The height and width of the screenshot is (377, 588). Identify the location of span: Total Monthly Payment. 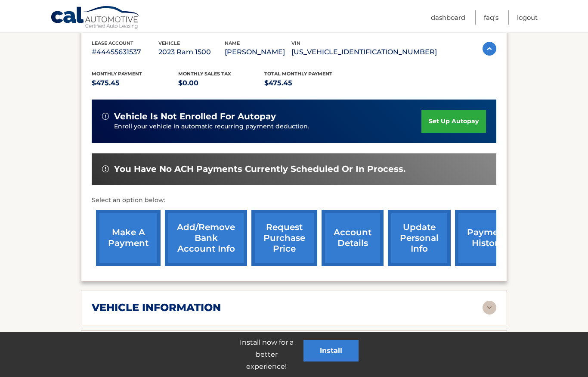
(298, 74).